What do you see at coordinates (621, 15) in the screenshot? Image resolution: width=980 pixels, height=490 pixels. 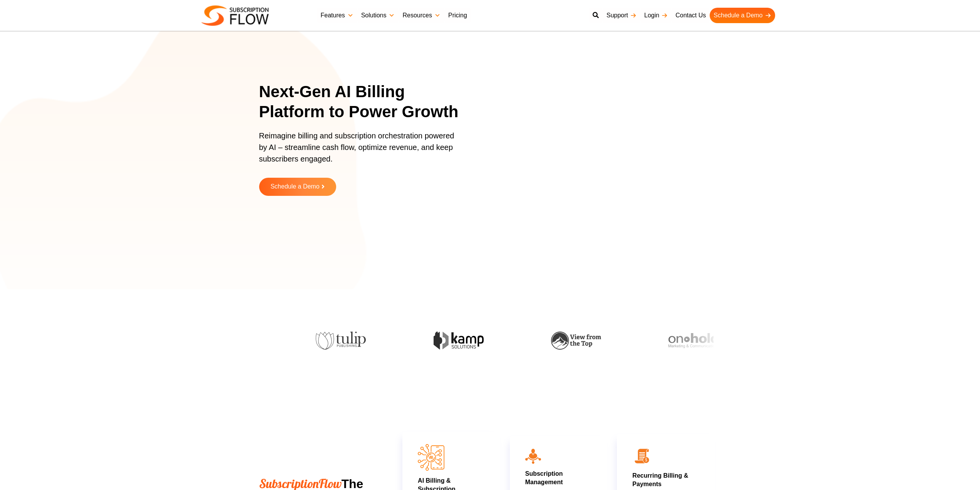 I see `a: Support` at bounding box center [621, 15].